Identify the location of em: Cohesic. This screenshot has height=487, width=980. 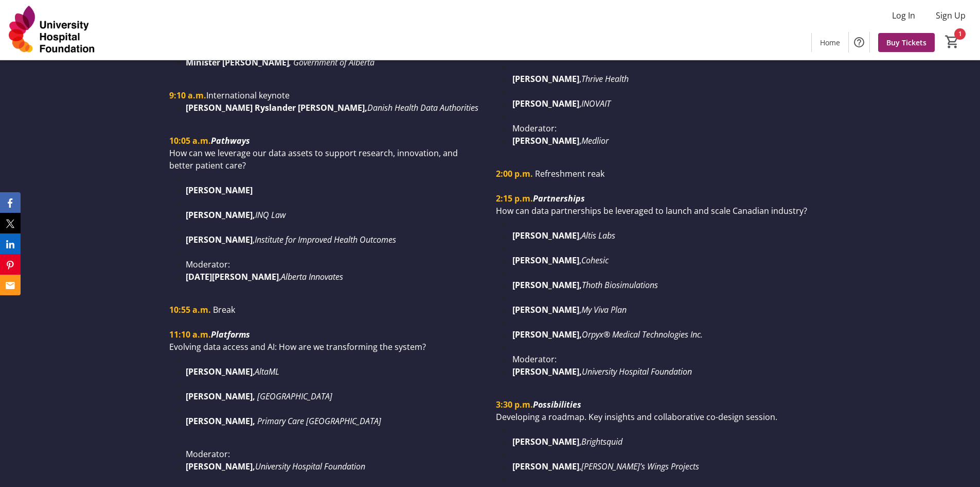
(595, 260).